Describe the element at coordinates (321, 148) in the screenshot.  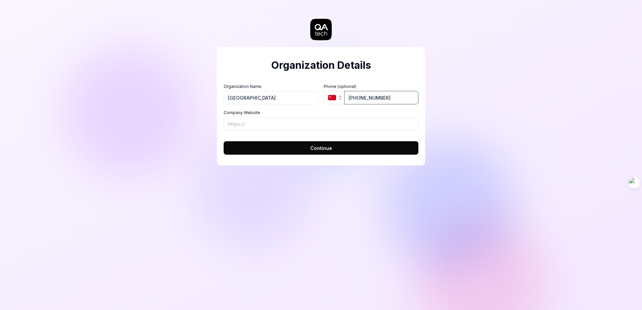
I see `span: Continue` at that location.